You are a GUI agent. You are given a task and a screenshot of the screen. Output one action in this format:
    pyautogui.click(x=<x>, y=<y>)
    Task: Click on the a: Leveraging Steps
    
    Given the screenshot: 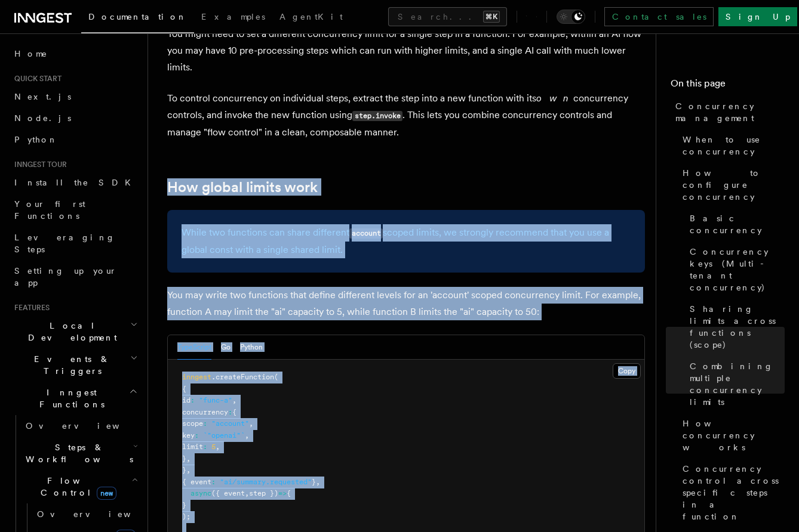 What is the action you would take?
    pyautogui.click(x=74, y=244)
    